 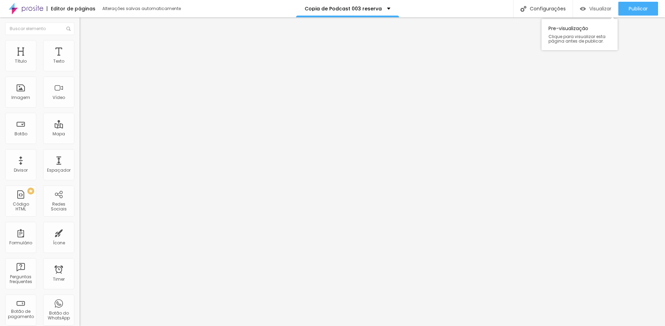 What do you see at coordinates (20, 279) in the screenshot?
I see `div: Perguntas frequentes` at bounding box center [20, 279].